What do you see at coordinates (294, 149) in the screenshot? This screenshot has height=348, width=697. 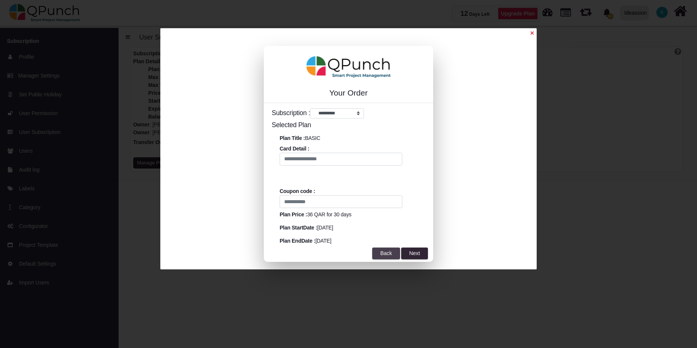 I see `strong: Card Detail :` at bounding box center [294, 149].